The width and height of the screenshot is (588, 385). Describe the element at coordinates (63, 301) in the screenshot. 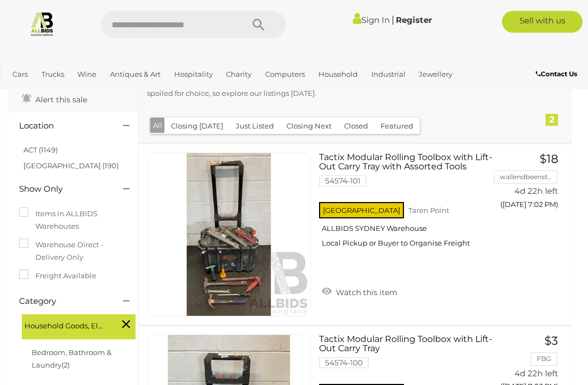

I see `h4: Category` at that location.